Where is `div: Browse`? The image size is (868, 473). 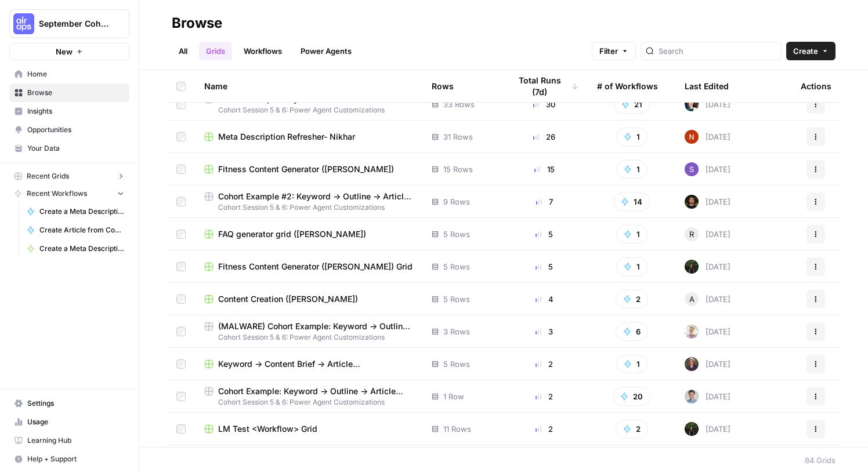
div: Browse is located at coordinates (197, 24).